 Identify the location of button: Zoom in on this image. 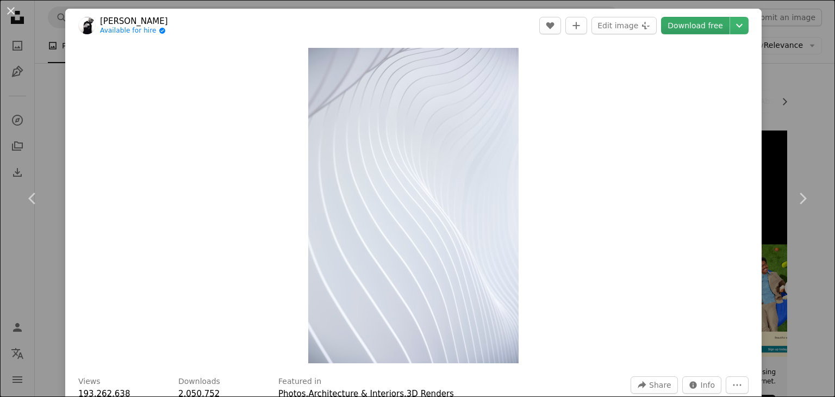
(413, 205).